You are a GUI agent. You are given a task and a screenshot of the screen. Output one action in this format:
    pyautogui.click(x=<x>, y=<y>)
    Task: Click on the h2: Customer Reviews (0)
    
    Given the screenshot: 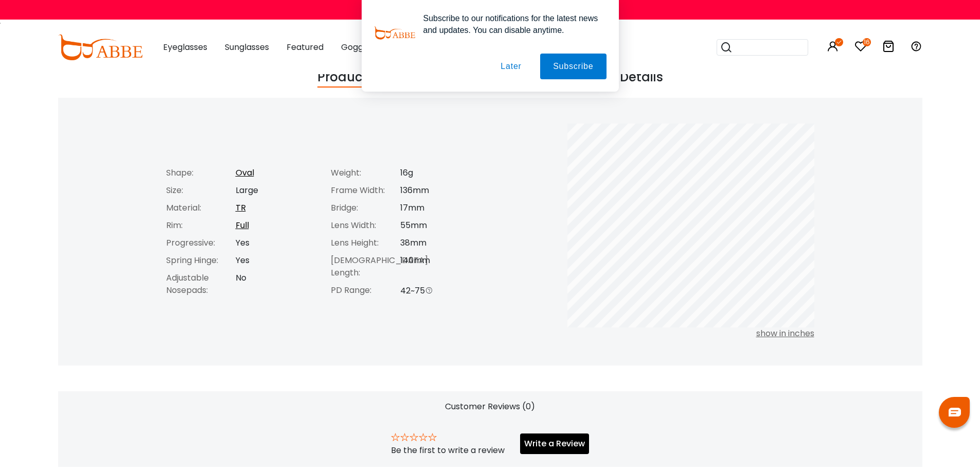 What is the action you would take?
    pyautogui.click(x=490, y=407)
    